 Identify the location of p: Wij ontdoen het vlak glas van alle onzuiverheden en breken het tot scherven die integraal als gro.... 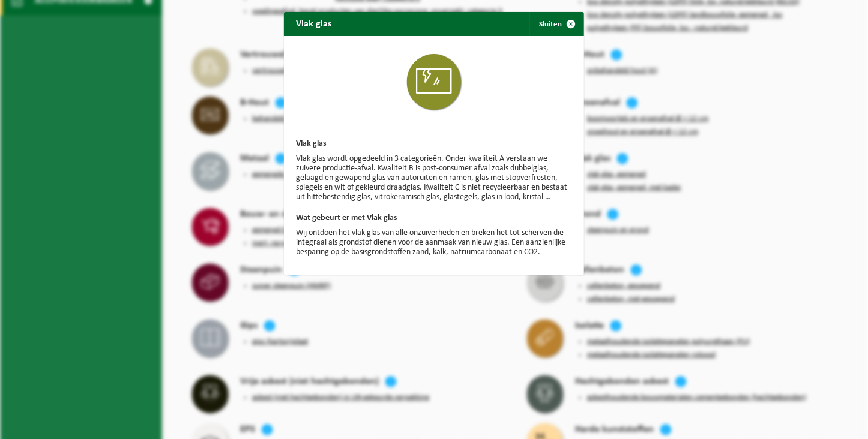
(434, 243).